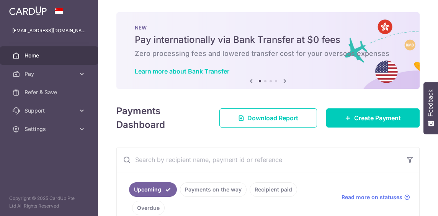 The height and width of the screenshot is (216, 438). What do you see at coordinates (268, 54) in the screenshot?
I see `h6: Zero processing fees and lowered transfer cost for your overseas expenses` at bounding box center [268, 54].